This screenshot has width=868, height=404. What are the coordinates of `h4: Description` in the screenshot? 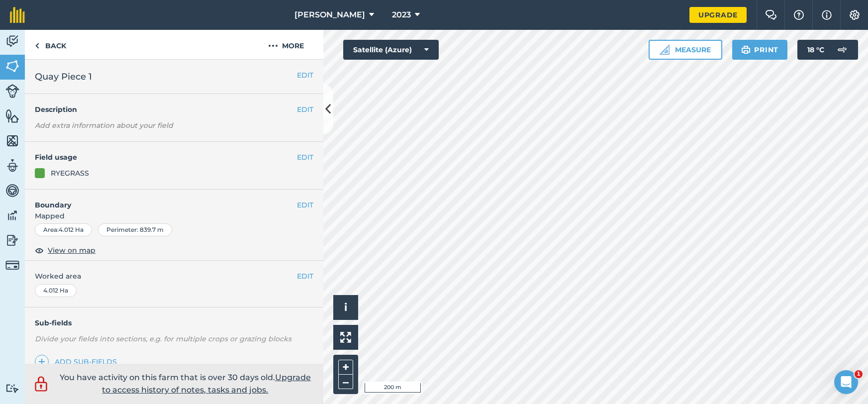 It's located at (174, 110).